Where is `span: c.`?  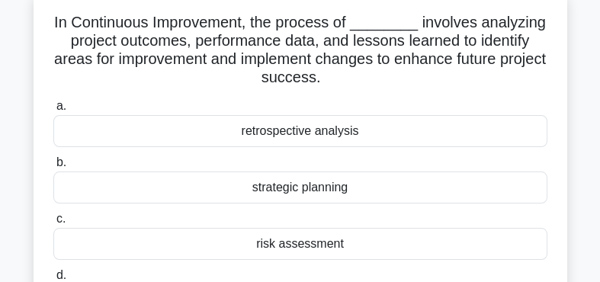
span: c. is located at coordinates (61, 218).